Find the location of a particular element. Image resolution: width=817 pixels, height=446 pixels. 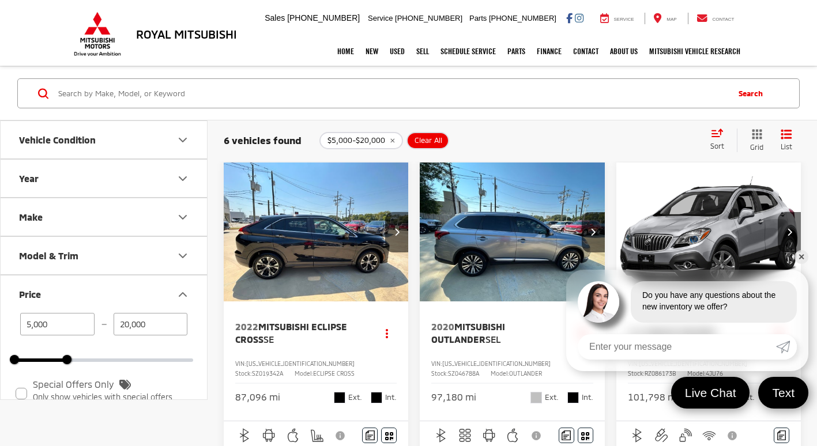

div: Price is located at coordinates (183, 295).